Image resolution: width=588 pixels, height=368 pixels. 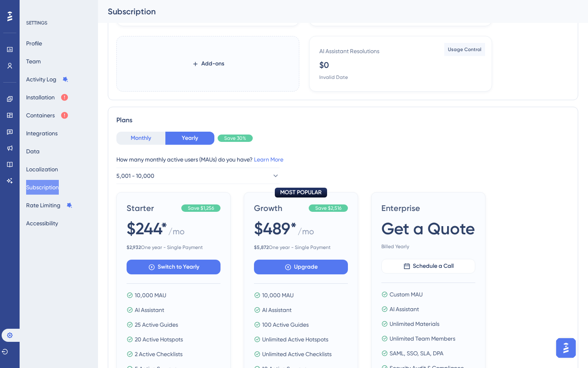 What do you see at coordinates (33, 151) in the screenshot?
I see `button: Data` at bounding box center [33, 151].